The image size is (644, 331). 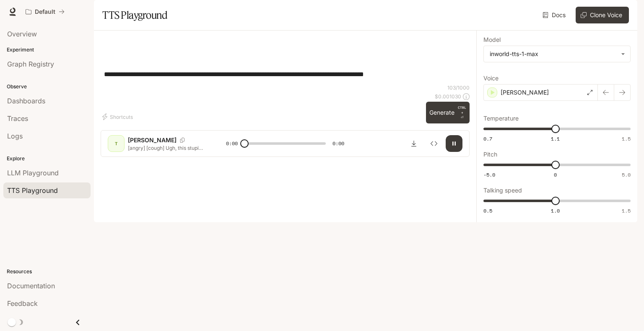 What do you see at coordinates (491, 78) in the screenshot?
I see `p: Voice` at bounding box center [491, 78].